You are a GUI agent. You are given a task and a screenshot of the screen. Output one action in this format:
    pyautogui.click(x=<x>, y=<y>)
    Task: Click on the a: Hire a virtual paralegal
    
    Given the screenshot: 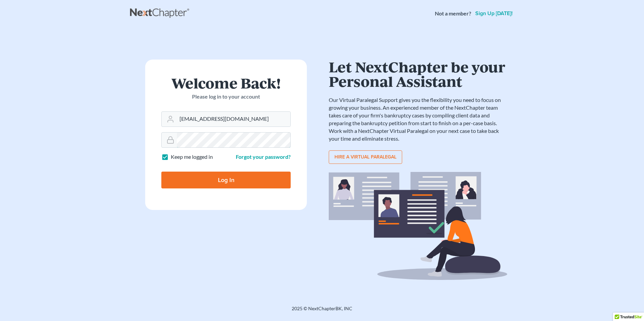 What is the action you would take?
    pyautogui.click(x=366, y=157)
    